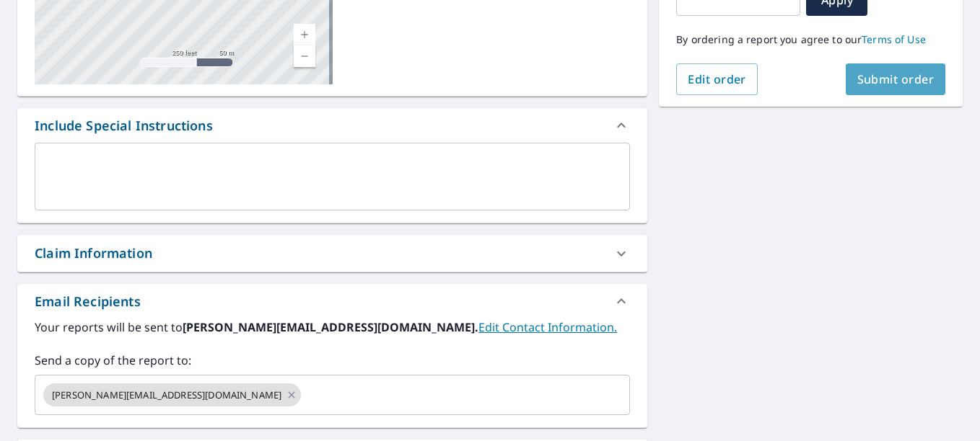  I want to click on button: Edit order, so click(716, 79).